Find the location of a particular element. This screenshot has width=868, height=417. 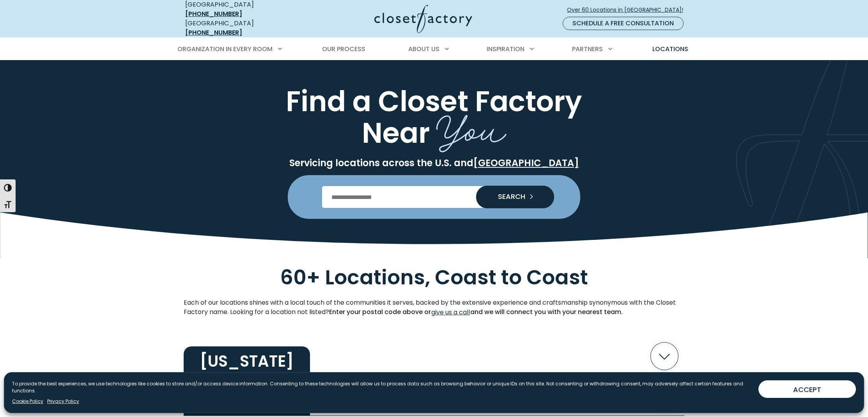

span: Our Process is located at coordinates (343, 49).